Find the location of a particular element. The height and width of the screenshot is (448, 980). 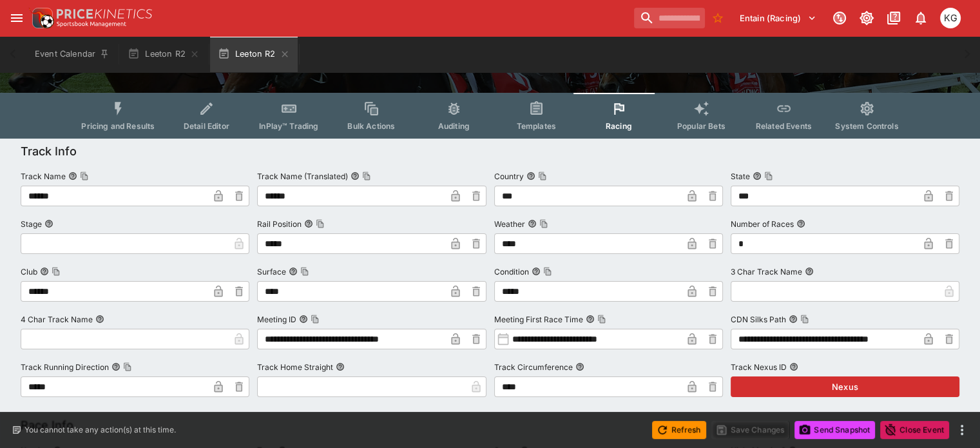

button: open drawer is located at coordinates (17, 18).